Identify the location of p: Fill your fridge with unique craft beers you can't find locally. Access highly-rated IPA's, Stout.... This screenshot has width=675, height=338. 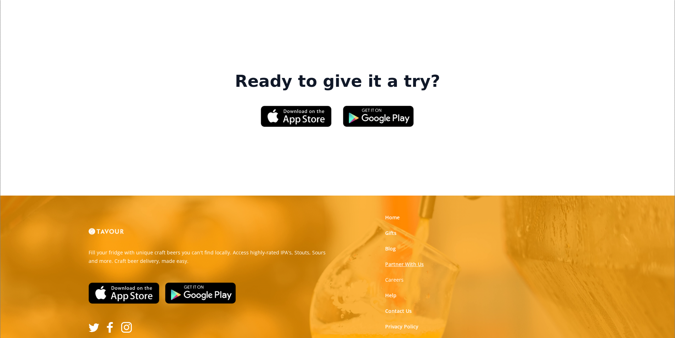
(210, 257).